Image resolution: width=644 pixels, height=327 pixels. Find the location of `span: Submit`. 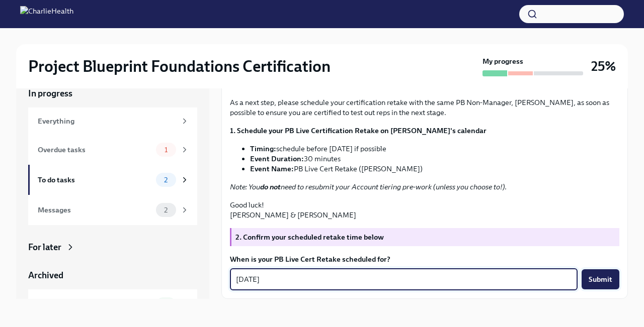

span: Submit is located at coordinates (600, 279).